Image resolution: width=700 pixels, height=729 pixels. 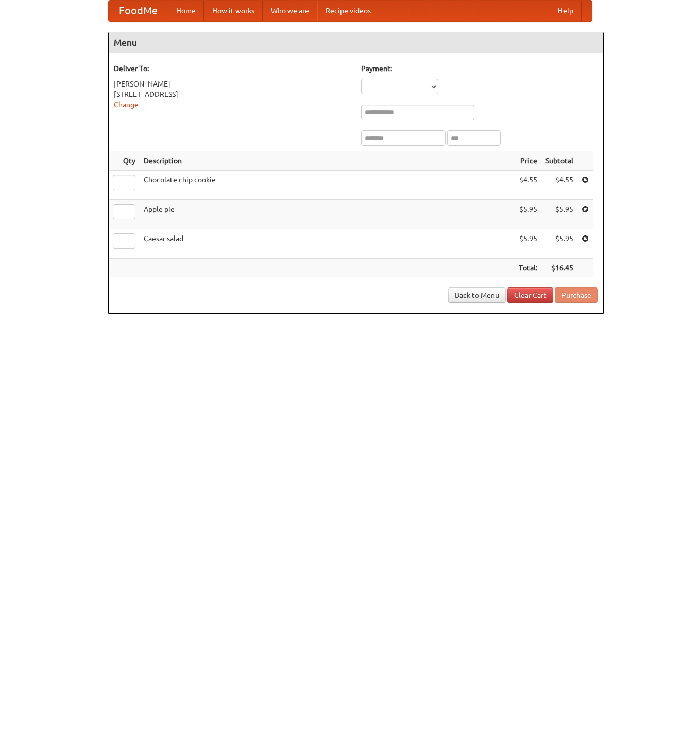 What do you see at coordinates (356, 43) in the screenshot?
I see `h4: Menu` at bounding box center [356, 43].